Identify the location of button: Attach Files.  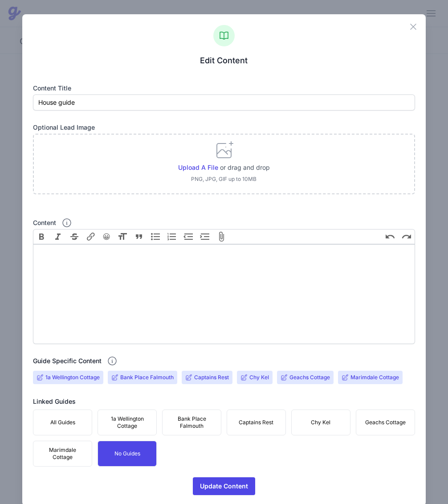
(221, 237).